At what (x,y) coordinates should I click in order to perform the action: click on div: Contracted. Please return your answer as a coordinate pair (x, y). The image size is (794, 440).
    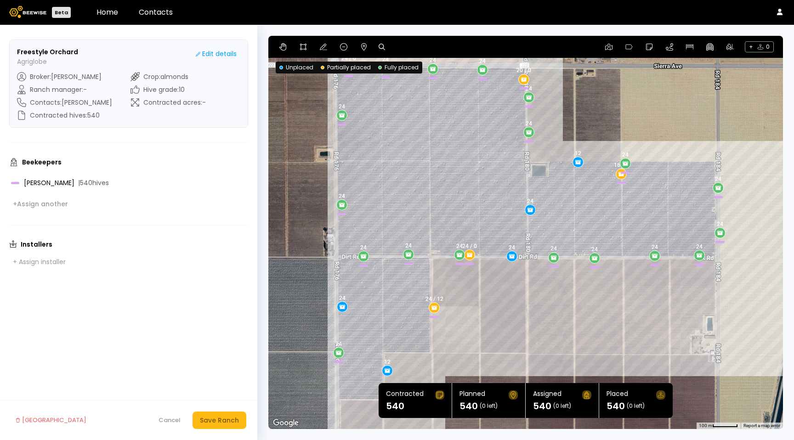
    Looking at the image, I should click on (405, 395).